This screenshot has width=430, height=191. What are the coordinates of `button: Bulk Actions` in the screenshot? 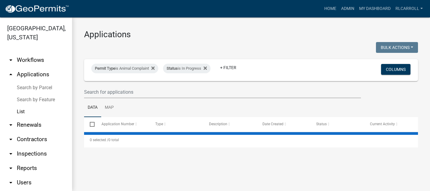 It's located at (397, 47).